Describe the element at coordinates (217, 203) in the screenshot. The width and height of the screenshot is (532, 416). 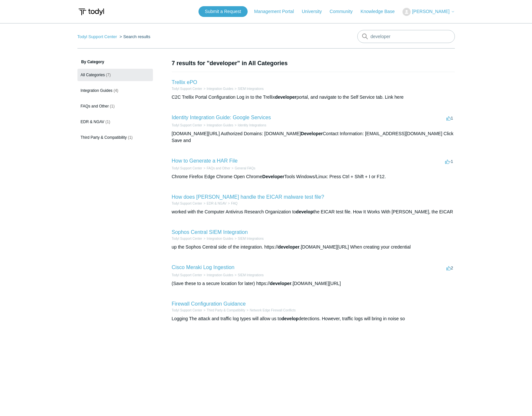
I see `a: EDR & NGAV` at that location.